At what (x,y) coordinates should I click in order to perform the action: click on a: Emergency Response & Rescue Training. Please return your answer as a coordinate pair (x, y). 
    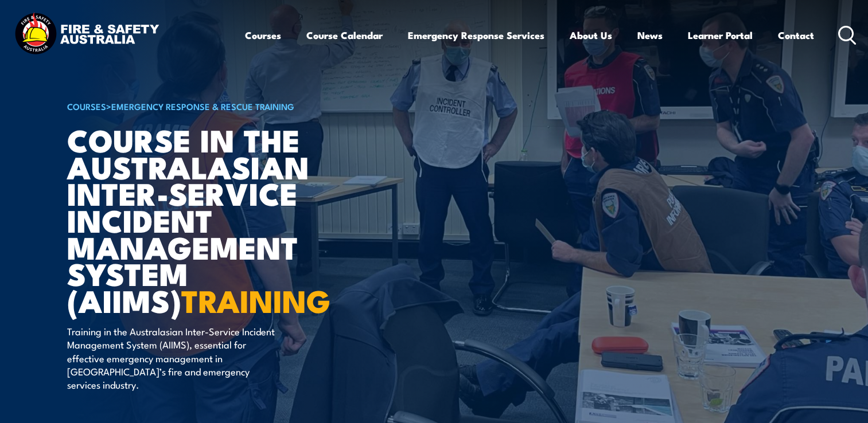
    Looking at the image, I should click on (203, 106).